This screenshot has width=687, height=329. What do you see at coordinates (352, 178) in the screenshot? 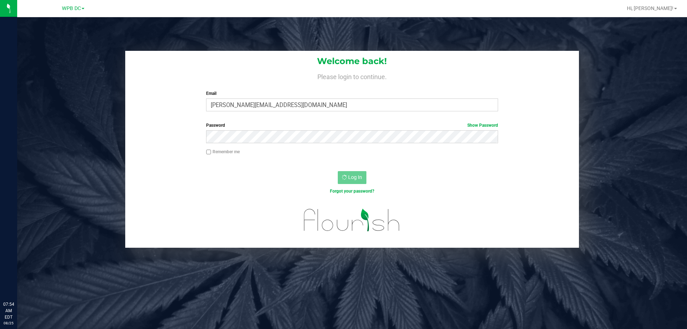
I see `button: Log In` at bounding box center [352, 178].